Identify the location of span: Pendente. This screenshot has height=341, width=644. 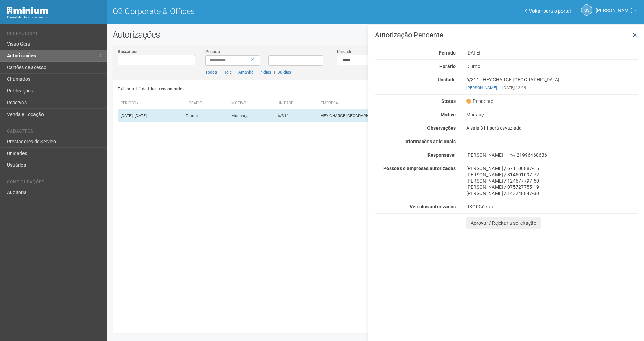
(480, 101).